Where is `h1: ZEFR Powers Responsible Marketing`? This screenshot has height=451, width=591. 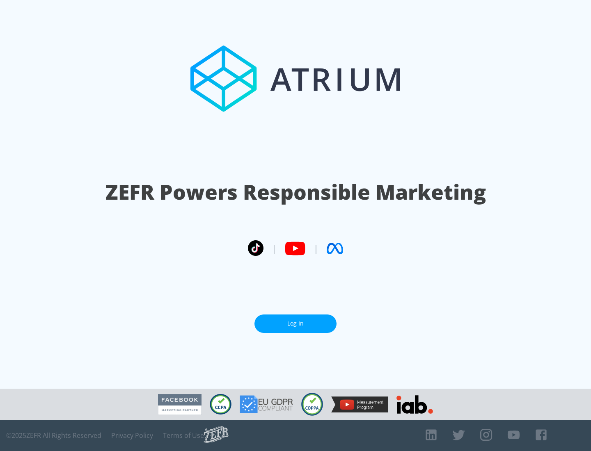 h1: ZEFR Powers Responsible Marketing is located at coordinates (296, 192).